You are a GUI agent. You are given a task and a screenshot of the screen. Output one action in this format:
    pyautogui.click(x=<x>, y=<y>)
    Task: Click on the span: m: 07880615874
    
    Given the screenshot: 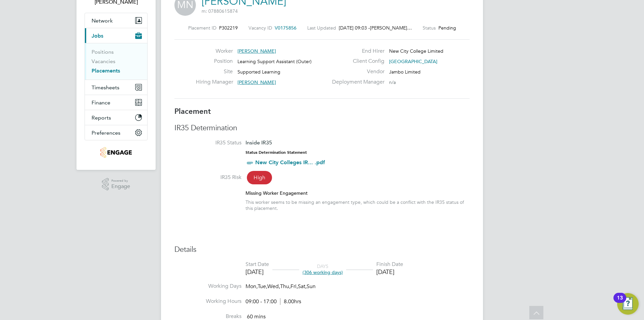 What is the action you would take?
    pyautogui.click(x=220, y=11)
    